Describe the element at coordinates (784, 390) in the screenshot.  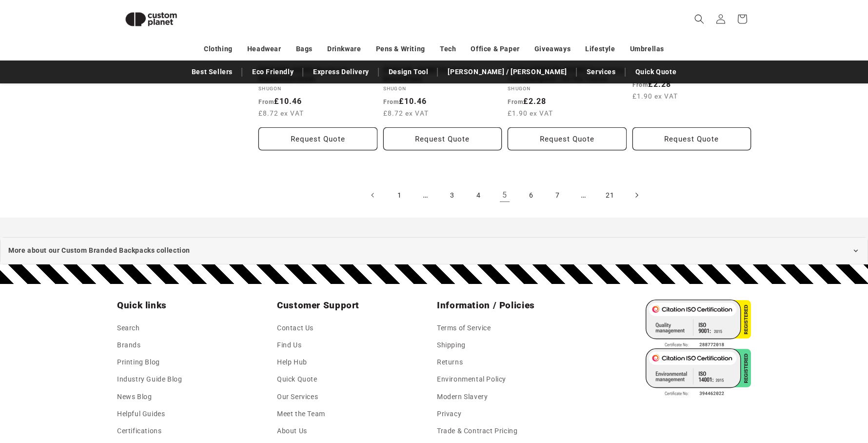
I see `div: Chat Widget` at that location.